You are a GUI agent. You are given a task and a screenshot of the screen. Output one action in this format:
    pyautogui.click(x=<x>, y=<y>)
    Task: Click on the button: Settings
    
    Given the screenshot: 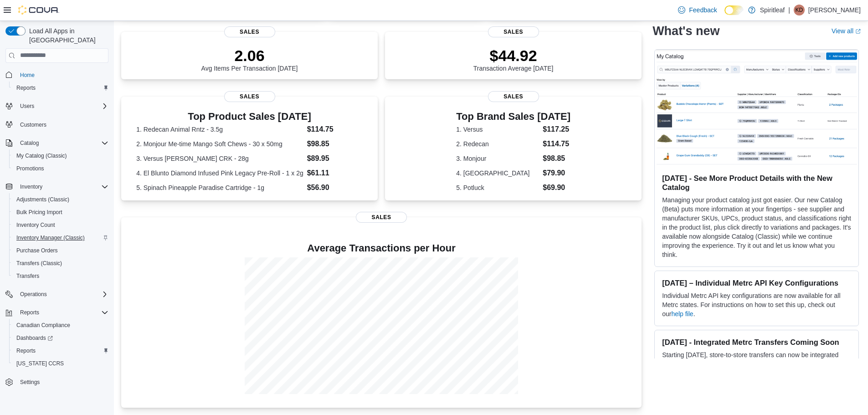 What is the action you would take?
    pyautogui.click(x=57, y=382)
    